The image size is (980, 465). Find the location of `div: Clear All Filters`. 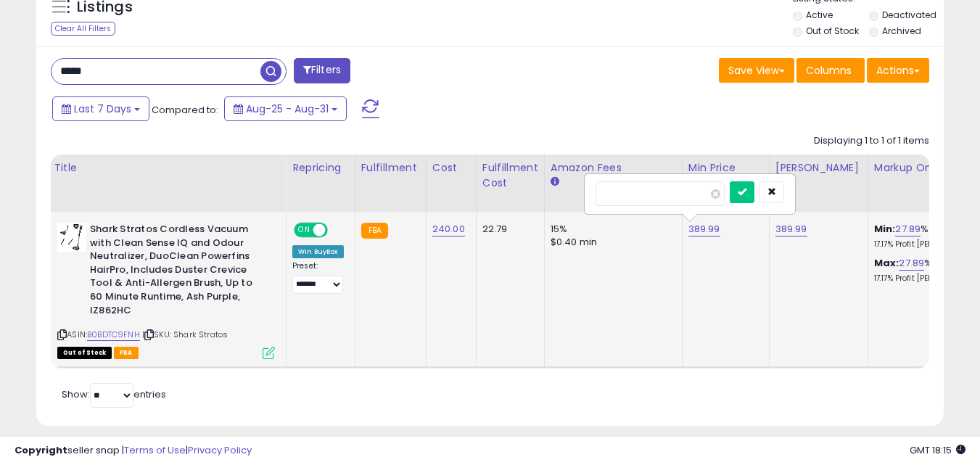

div: Clear All Filters is located at coordinates (83, 29).